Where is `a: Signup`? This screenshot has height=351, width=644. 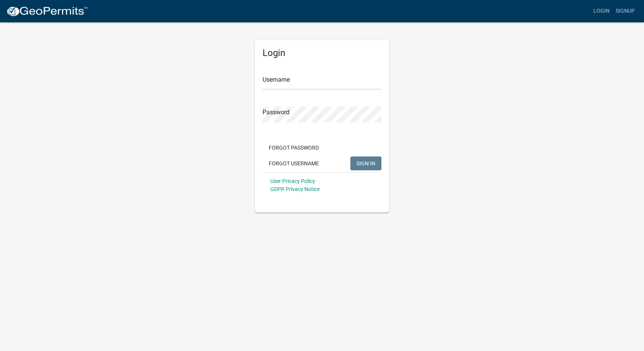
a: Signup is located at coordinates (625, 11).